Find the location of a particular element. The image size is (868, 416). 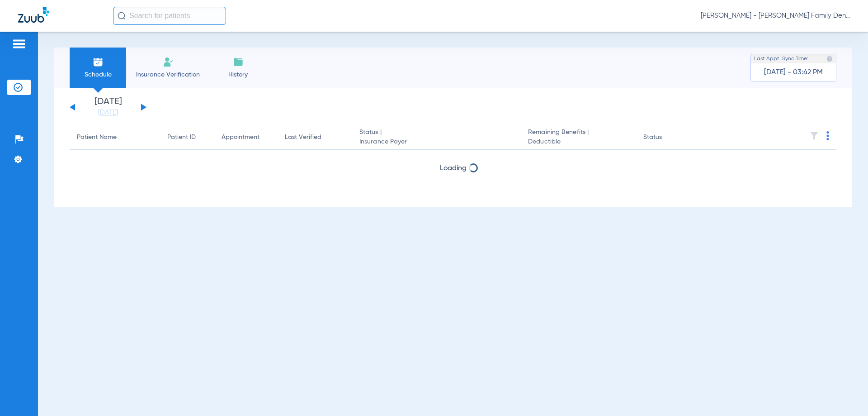

th: Status is located at coordinates (667, 138).